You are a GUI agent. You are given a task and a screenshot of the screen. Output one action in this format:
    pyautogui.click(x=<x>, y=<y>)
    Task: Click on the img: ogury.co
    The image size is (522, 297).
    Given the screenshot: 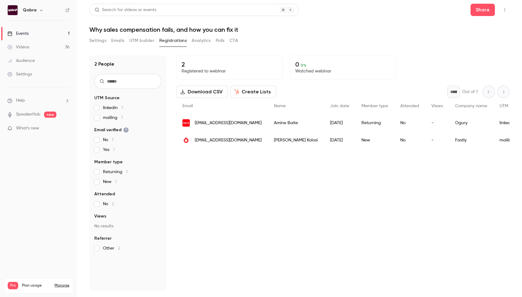 What is the action you would take?
    pyautogui.click(x=186, y=123)
    